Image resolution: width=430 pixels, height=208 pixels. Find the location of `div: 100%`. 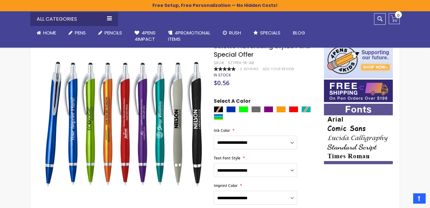

div: 100% is located at coordinates (225, 69).